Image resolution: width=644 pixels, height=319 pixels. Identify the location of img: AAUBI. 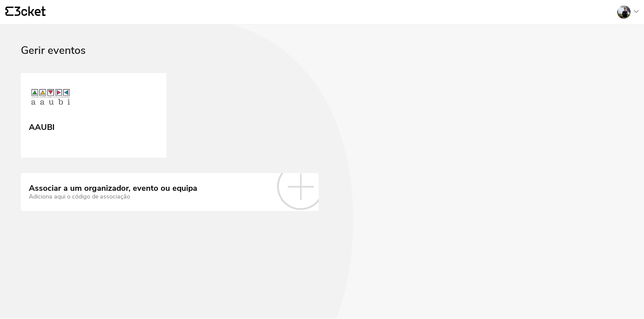
(51, 99).